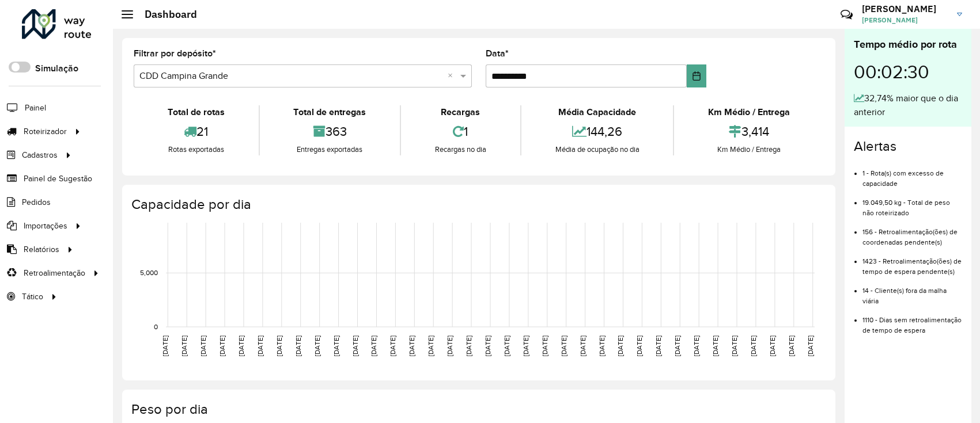  Describe the element at coordinates (56, 69) in the screenshot. I see `label: Simulação` at that location.